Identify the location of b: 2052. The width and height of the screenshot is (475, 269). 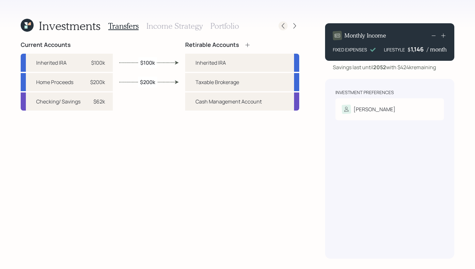
(380, 67).